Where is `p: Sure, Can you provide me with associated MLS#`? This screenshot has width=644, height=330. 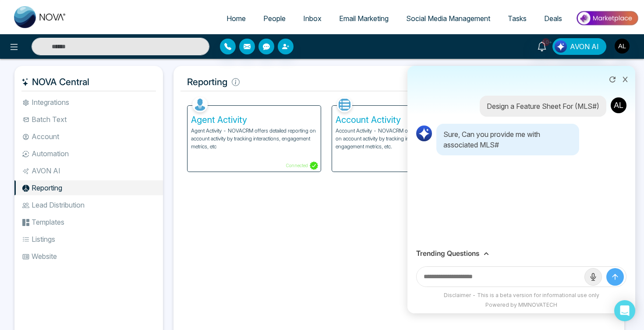 p: Sure, Can you provide me with associated MLS# is located at coordinates (508, 139).